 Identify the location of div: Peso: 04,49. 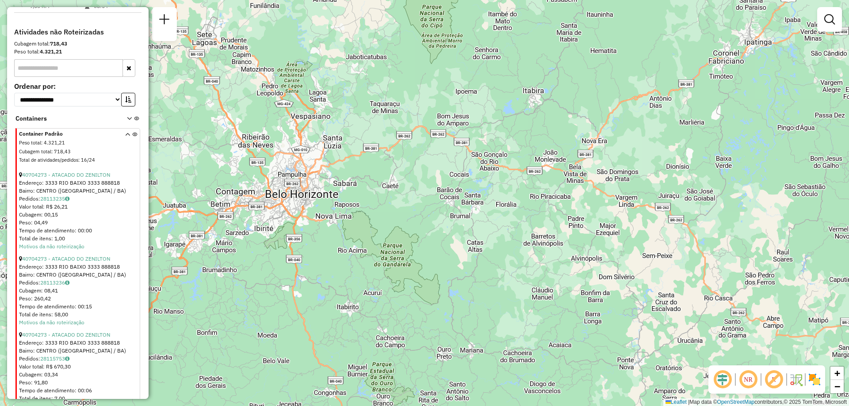
(79, 223).